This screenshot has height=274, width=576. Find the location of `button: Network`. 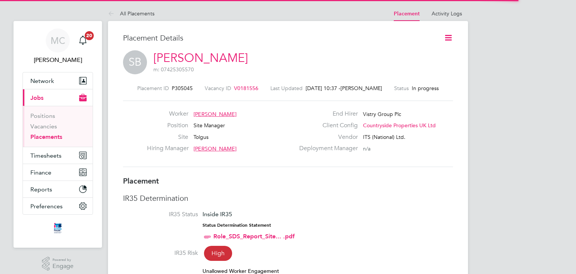

button: Network is located at coordinates (58, 81).